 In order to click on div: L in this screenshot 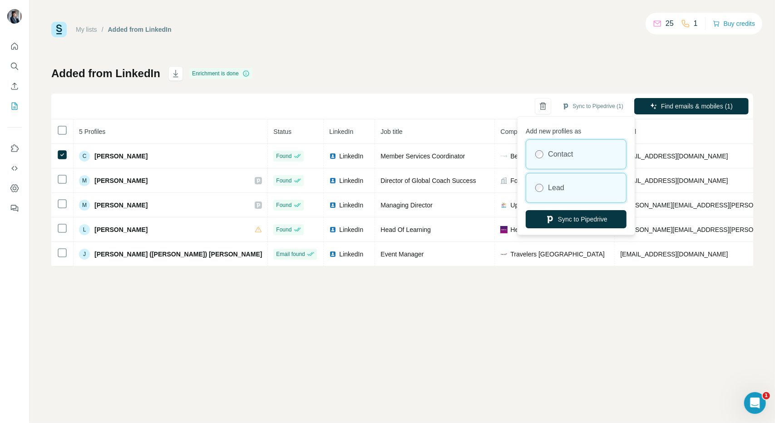, I will do `click(84, 230)`.